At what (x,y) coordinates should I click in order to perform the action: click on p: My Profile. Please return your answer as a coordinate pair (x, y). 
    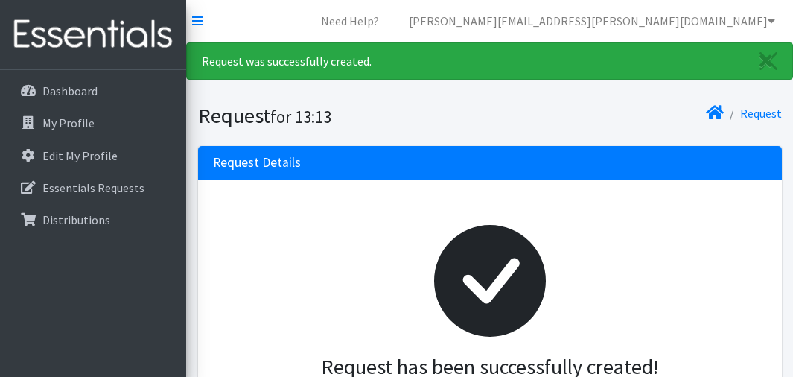
    Looking at the image, I should click on (68, 123).